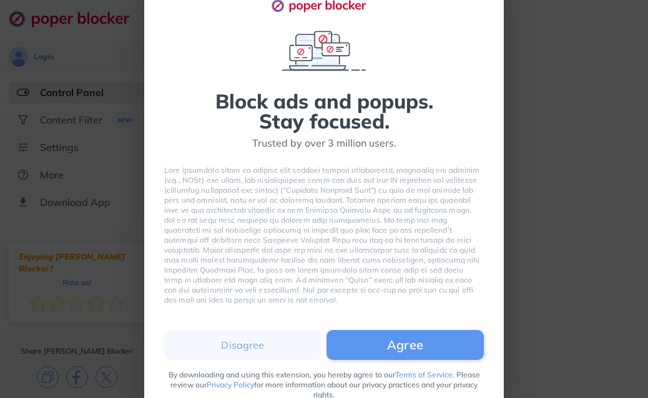 This screenshot has height=398, width=648. I want to click on a: Privacy Policy, so click(230, 384).